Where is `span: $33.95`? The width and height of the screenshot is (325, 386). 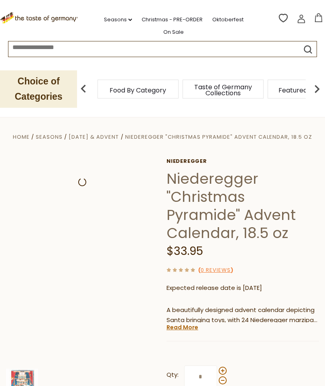 span: $33.95 is located at coordinates (185, 251).